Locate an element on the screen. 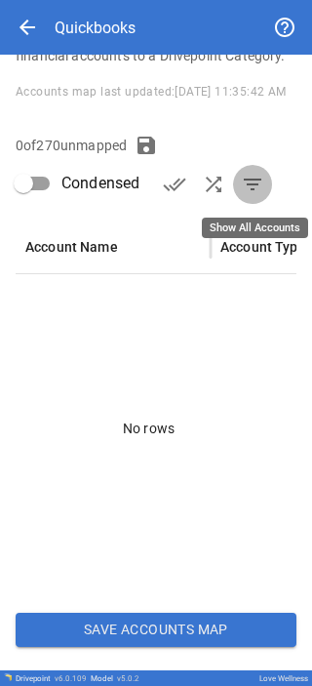 Image resolution: width=312 pixels, height=686 pixels. div: No rows is located at coordinates (148, 429).